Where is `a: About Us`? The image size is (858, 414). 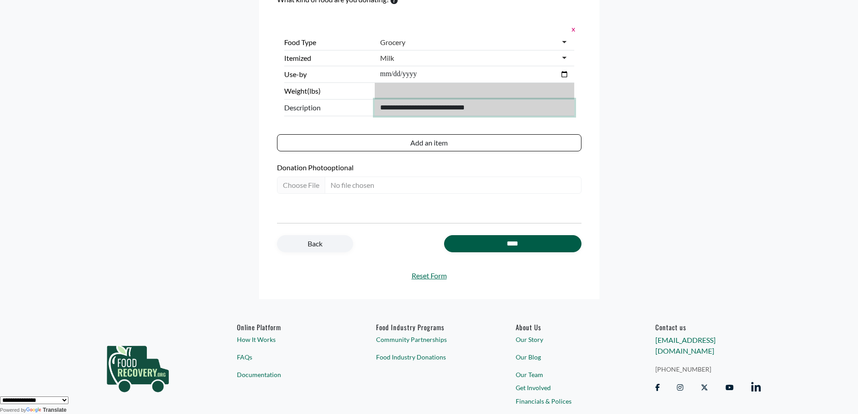
a: About Us is located at coordinates (568, 327).